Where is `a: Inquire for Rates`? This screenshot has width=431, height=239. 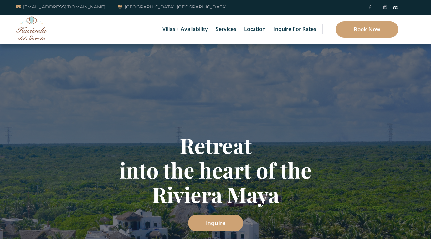 a: Inquire for Rates is located at coordinates (295, 29).